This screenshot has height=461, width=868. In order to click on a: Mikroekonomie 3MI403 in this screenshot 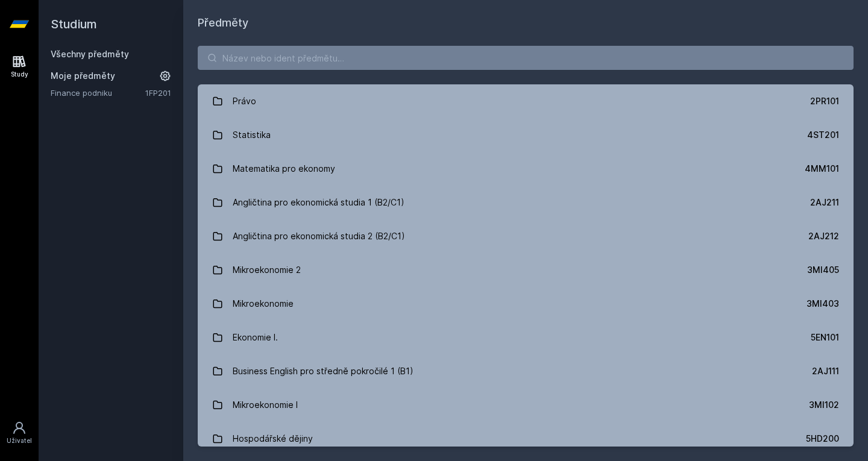, I will do `click(525, 303)`.